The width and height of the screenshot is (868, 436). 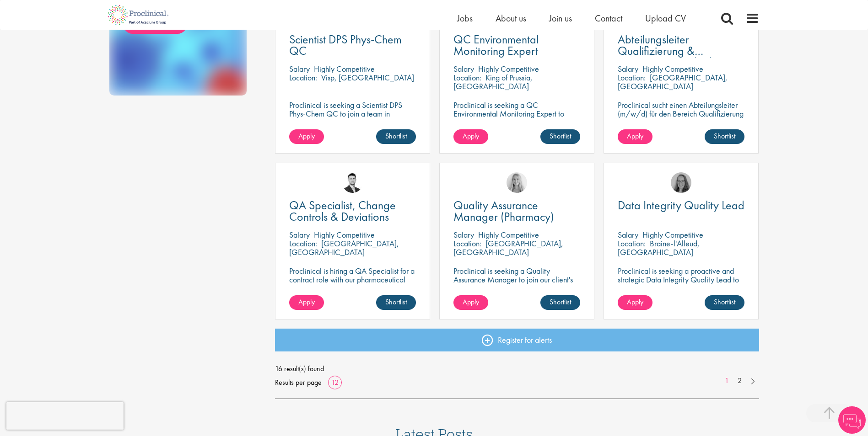 I want to click on span: Jobs, so click(x=465, y=18).